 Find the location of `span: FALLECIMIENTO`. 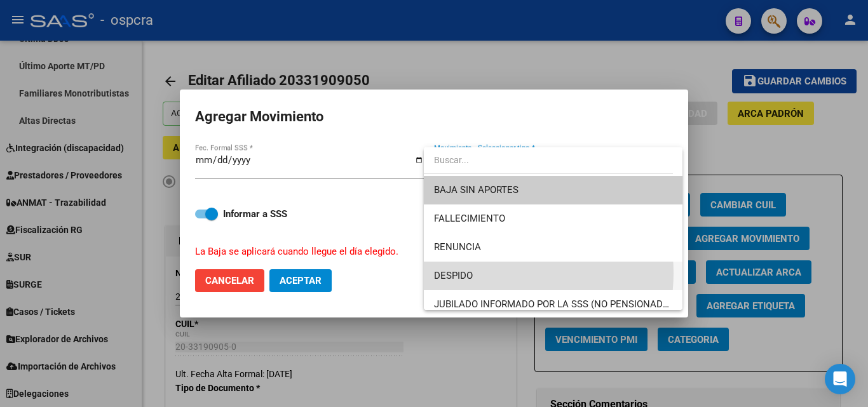

span: FALLECIMIENTO is located at coordinates (470, 218).